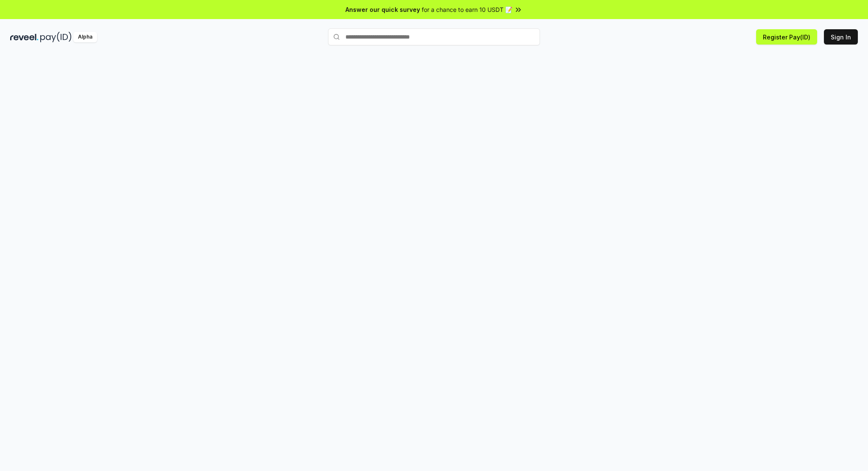 This screenshot has width=868, height=471. I want to click on button: Register Pay(ID), so click(786, 37).